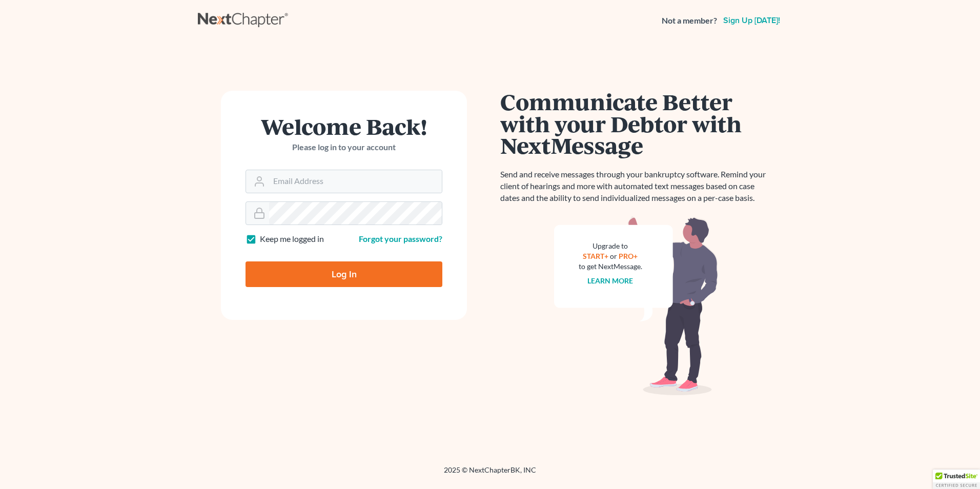  Describe the element at coordinates (636, 123) in the screenshot. I see `h1: Communicate Better with your Debtor with NextMessage` at that location.